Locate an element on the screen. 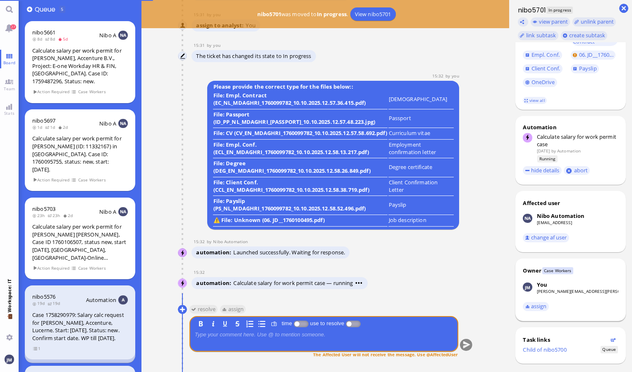  span: Payslip is located at coordinates (588, 68).